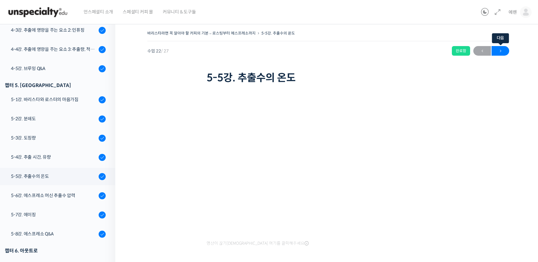 The width and height of the screenshot is (538, 262). What do you see at coordinates (55, 251) in the screenshot?
I see `div: 챕터 6. 아웃트로` at bounding box center [55, 251].